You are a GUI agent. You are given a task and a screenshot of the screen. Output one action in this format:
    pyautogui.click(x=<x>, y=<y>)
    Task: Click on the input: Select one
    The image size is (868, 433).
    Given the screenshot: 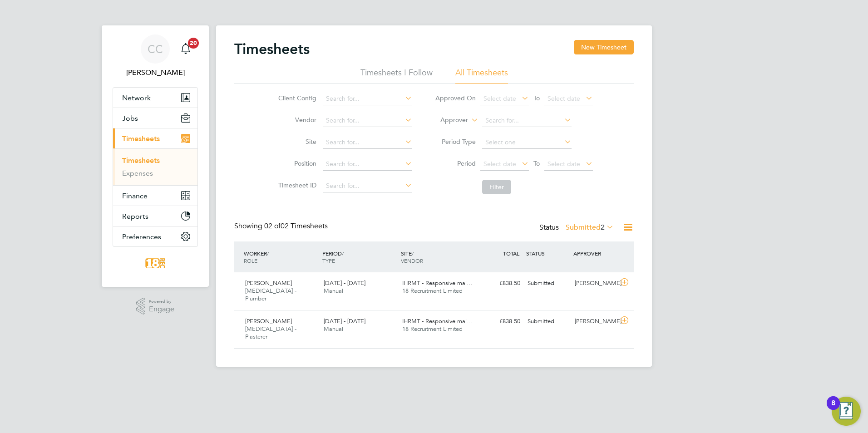 What is the action you would take?
    pyautogui.click(x=527, y=142)
    